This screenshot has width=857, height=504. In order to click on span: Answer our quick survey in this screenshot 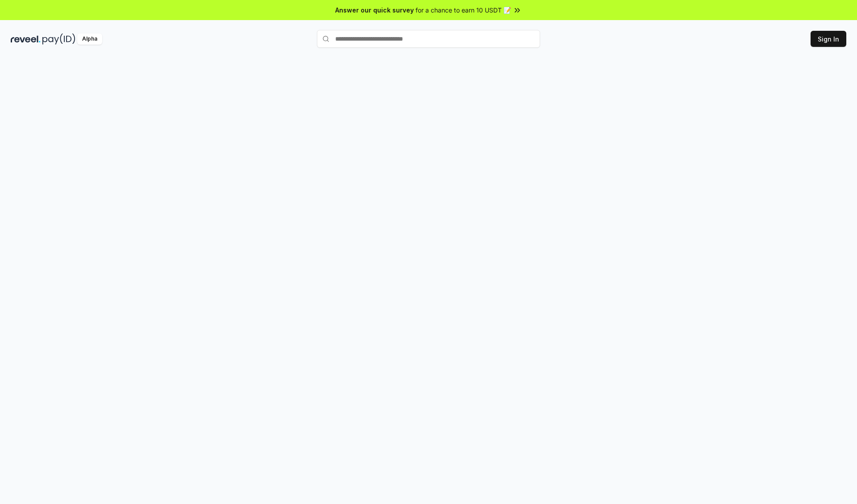, I will do `click(375, 10)`.